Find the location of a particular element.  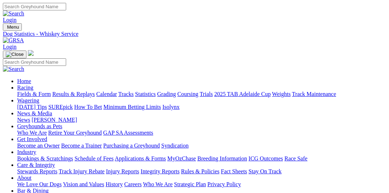

div: Racing is located at coordinates (202, 94).